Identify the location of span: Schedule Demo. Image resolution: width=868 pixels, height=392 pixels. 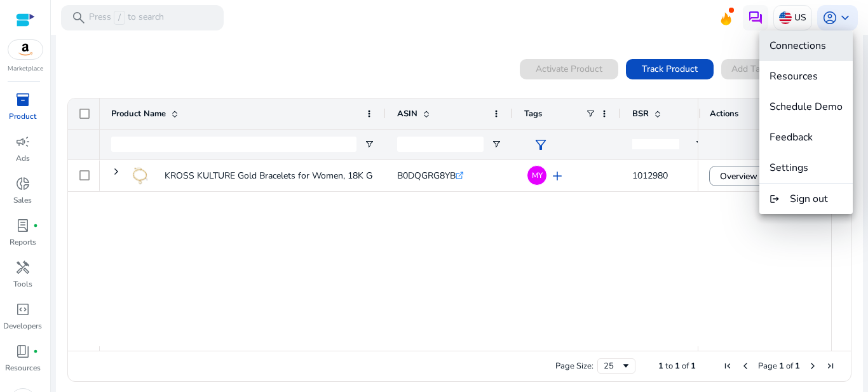
(806, 107).